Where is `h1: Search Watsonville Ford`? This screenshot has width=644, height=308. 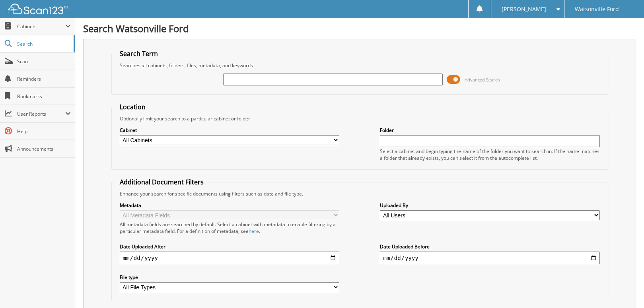
h1: Search Watsonville Ford is located at coordinates (359, 28).